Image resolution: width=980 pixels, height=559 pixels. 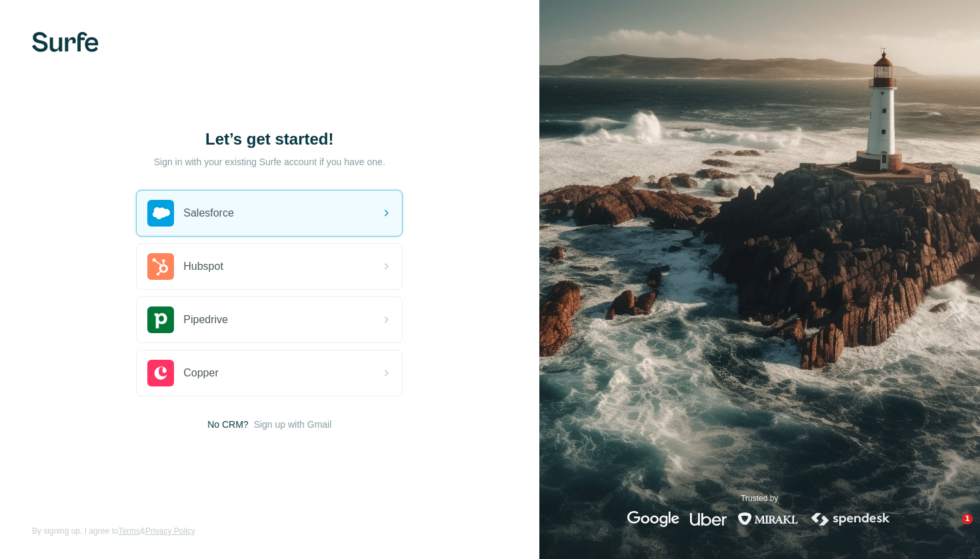 I want to click on span: 1, so click(x=967, y=519).